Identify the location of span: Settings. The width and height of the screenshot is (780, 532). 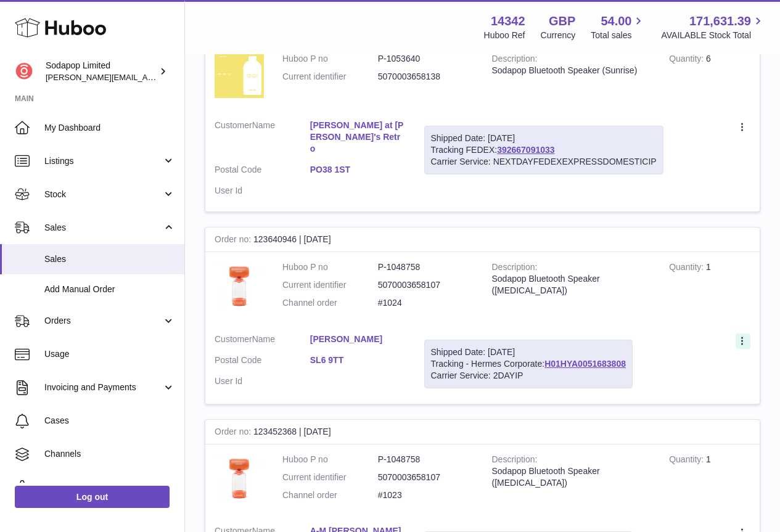
(110, 487).